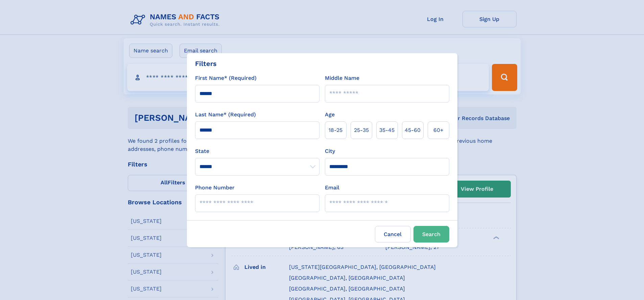  What do you see at coordinates (439, 130) in the screenshot?
I see `span: 60+` at bounding box center [439, 130].